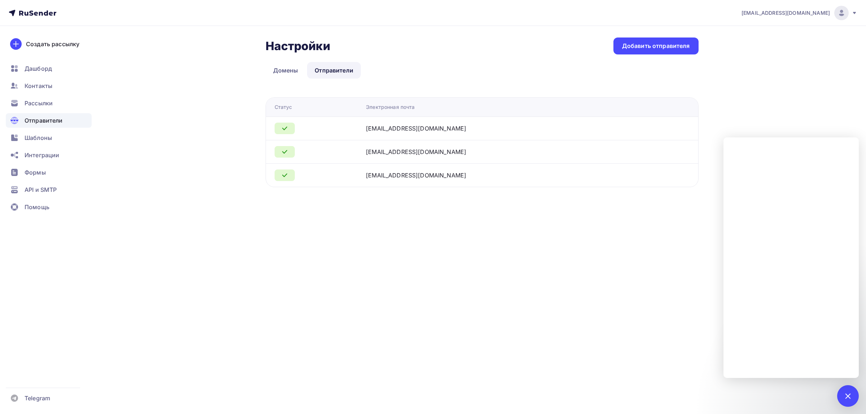  What do you see at coordinates (38, 69) in the screenshot?
I see `span: Дашборд` at bounding box center [38, 69].